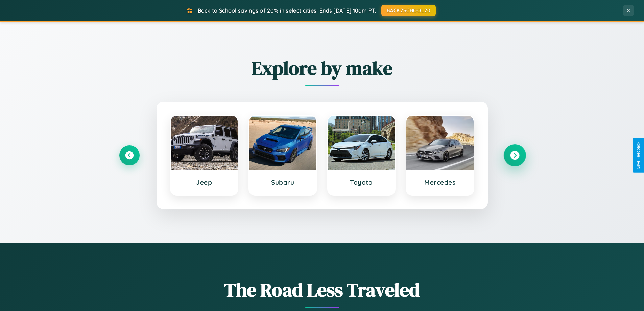 This screenshot has width=644, height=311. I want to click on h3: Subaru, so click(283, 183).